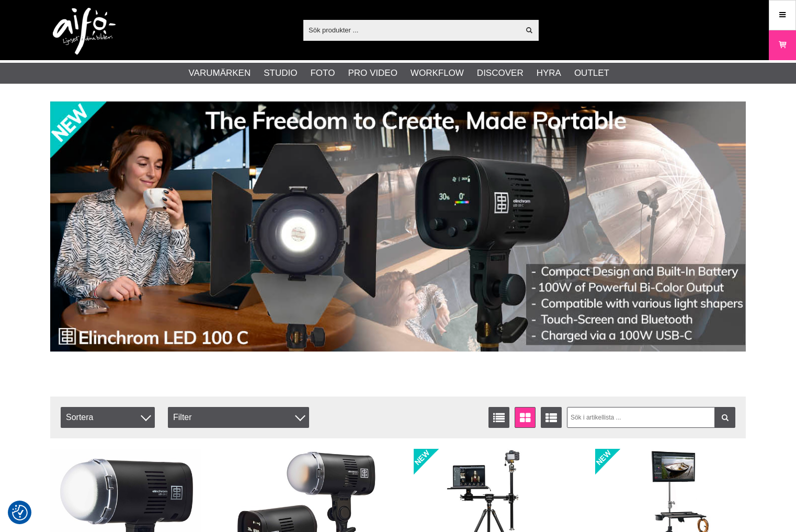  I want to click on a: Outlet, so click(592, 74).